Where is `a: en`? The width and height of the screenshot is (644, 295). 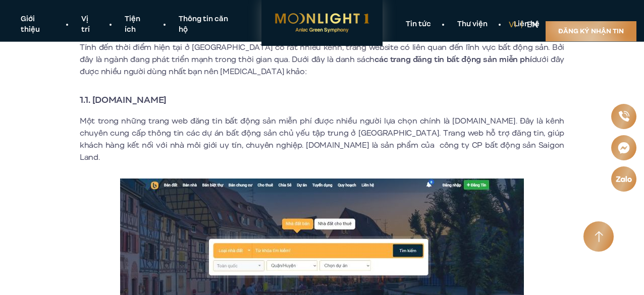 a: en is located at coordinates (532, 25).